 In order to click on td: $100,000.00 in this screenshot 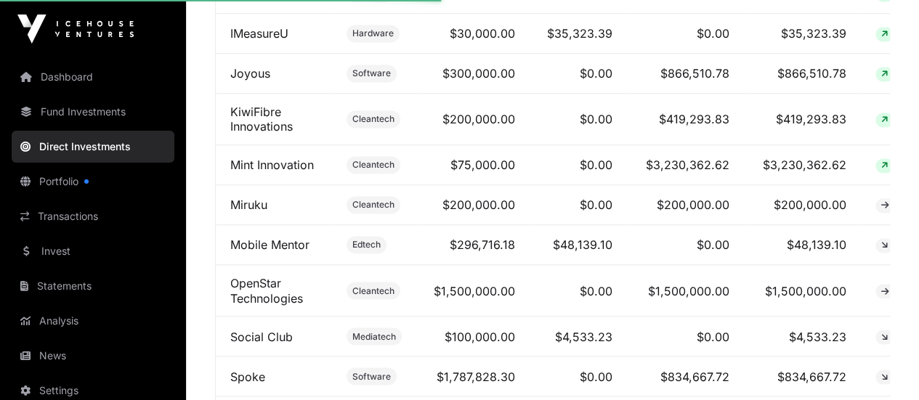, I will do `click(474, 336)`.